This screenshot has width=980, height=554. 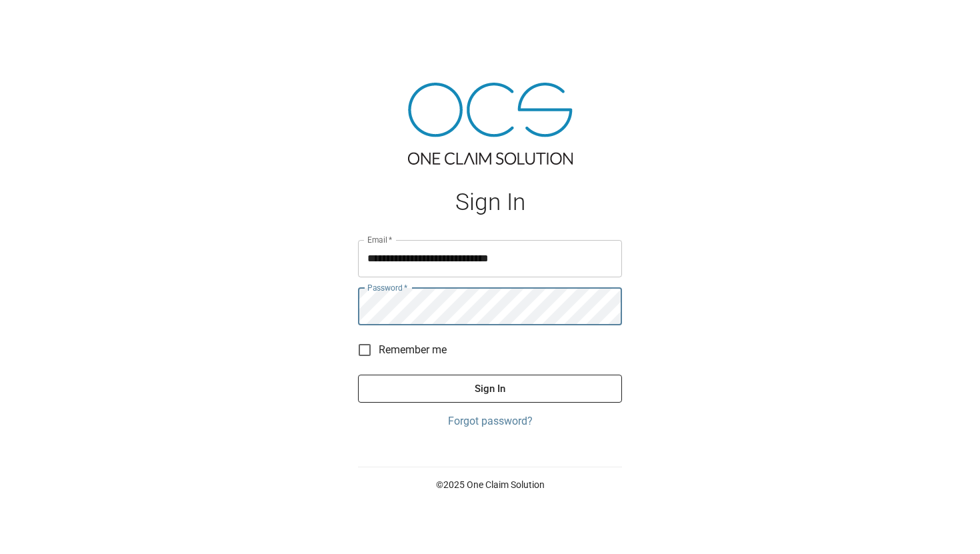 What do you see at coordinates (387, 288) in the screenshot?
I see `label: Password` at bounding box center [387, 288].